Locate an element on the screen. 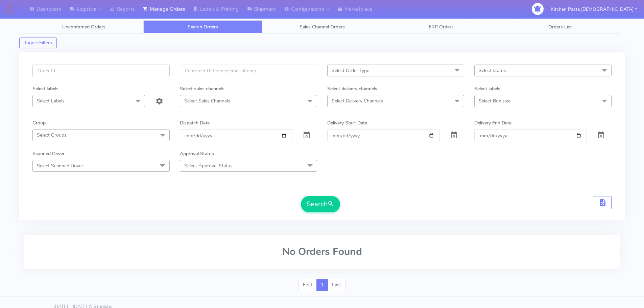 This screenshot has width=644, height=308. span: Select Order Type is located at coordinates (350, 71).